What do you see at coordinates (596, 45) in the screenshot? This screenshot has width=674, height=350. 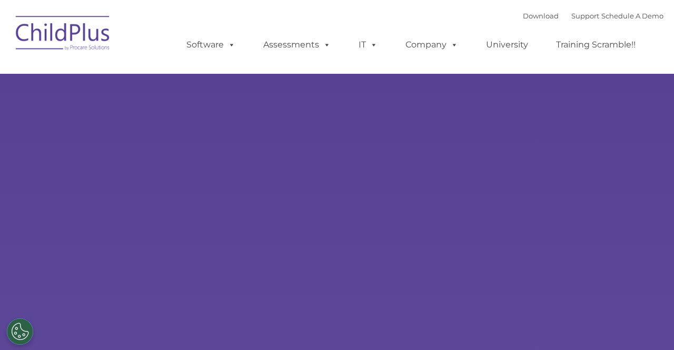 I see `a: Training Scramble!!` at bounding box center [596, 45].